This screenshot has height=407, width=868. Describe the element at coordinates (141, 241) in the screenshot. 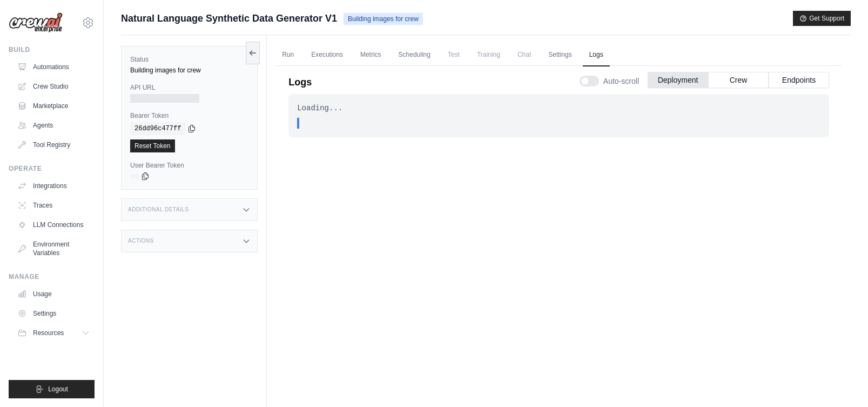

I see `h3: Actions` at that location.